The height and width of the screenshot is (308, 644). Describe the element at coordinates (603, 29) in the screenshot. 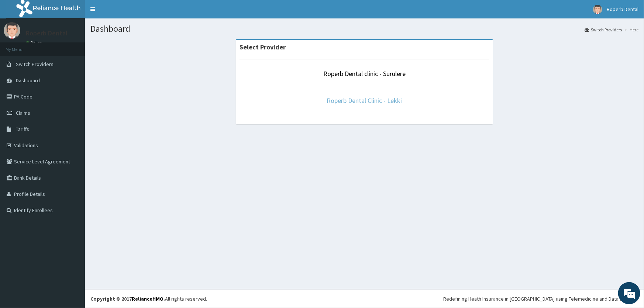

I see `a: Switch Providers` at that location.